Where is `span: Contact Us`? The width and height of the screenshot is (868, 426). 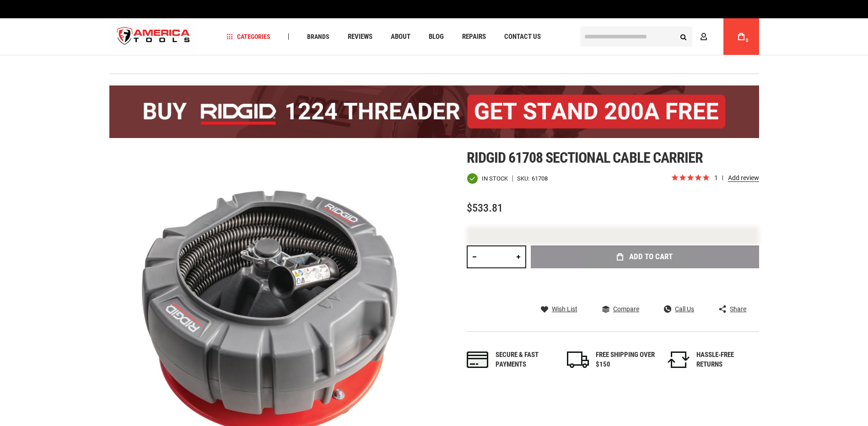 span: Contact Us is located at coordinates (523, 37).